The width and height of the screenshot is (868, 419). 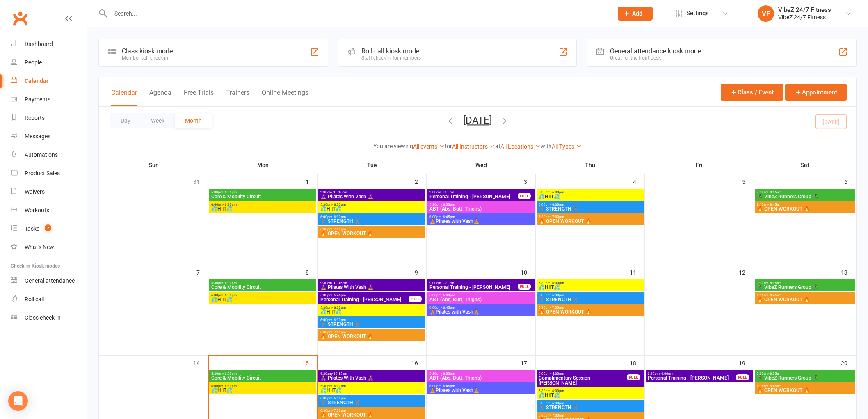 What do you see at coordinates (48, 228) in the screenshot?
I see `span: 2` at bounding box center [48, 228].